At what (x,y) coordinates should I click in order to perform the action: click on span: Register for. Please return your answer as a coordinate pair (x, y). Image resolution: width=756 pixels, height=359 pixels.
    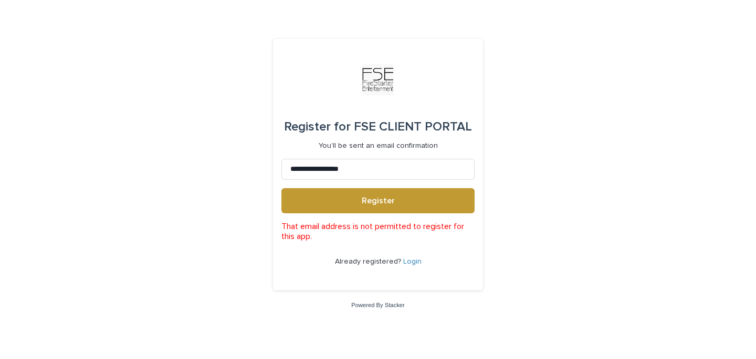
    Looking at the image, I should click on (317, 127).